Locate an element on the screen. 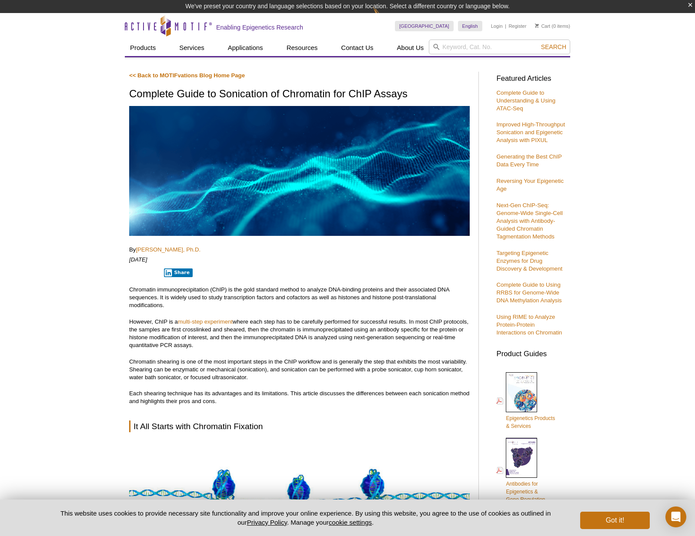  h3: Product Guides is located at coordinates (531, 352).